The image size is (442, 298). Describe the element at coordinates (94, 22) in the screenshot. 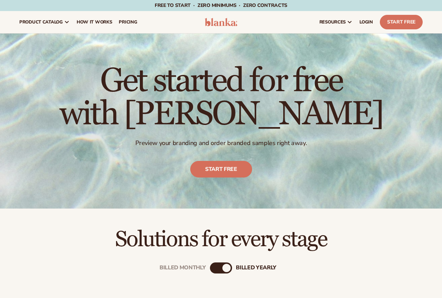

I see `span: How It Works` at that location.